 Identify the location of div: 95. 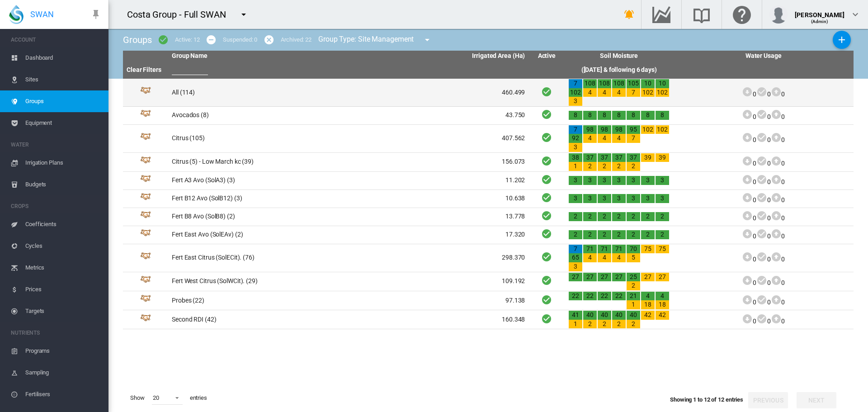
(634, 130).